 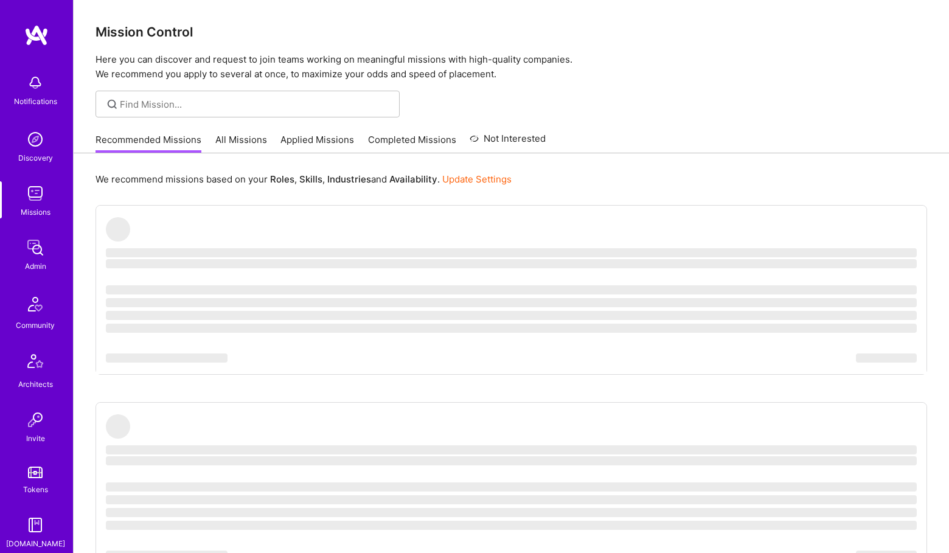 What do you see at coordinates (35, 325) in the screenshot?
I see `div: Community` at bounding box center [35, 325].